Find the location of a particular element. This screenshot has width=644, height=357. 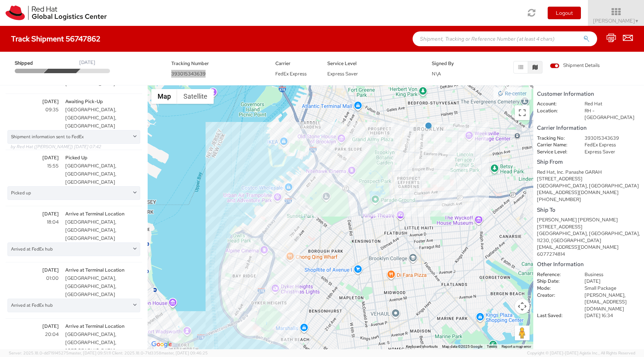

span: Awaiting Pick-Up is located at coordinates (104, 102).